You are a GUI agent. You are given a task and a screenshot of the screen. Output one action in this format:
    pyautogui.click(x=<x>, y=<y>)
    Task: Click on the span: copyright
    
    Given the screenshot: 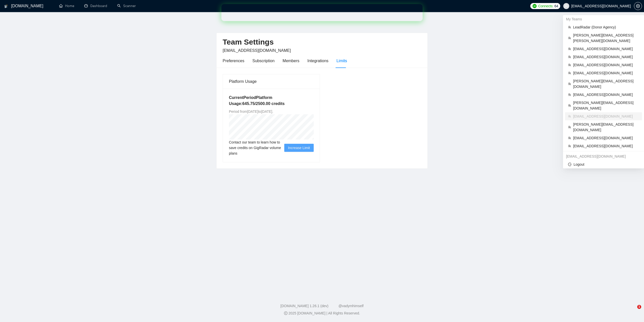 What is the action you would take?
    pyautogui.click(x=286, y=313)
    